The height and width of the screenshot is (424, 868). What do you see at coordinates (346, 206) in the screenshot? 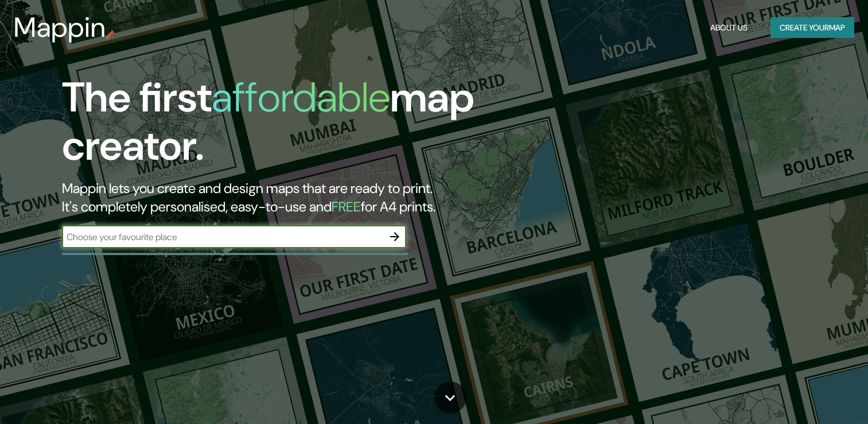
I see `h5: FREE` at bounding box center [346, 206].